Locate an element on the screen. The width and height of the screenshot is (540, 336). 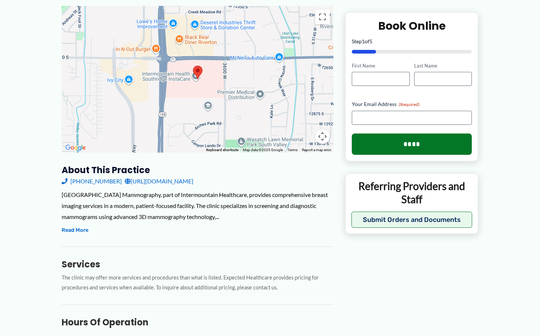
h2: Book Online is located at coordinates (412, 25).